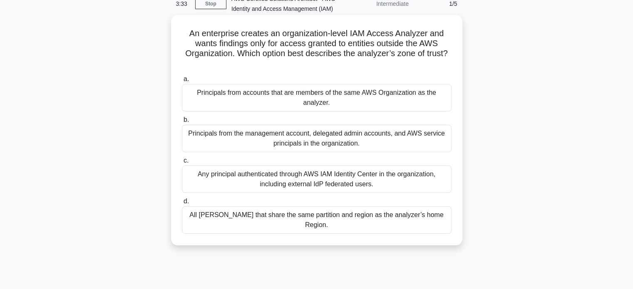  Describe the element at coordinates (317, 49) in the screenshot. I see `h5: An enterprise creates an organization-level IAM Access Analyzer and wants findings only for acces...` at that location.